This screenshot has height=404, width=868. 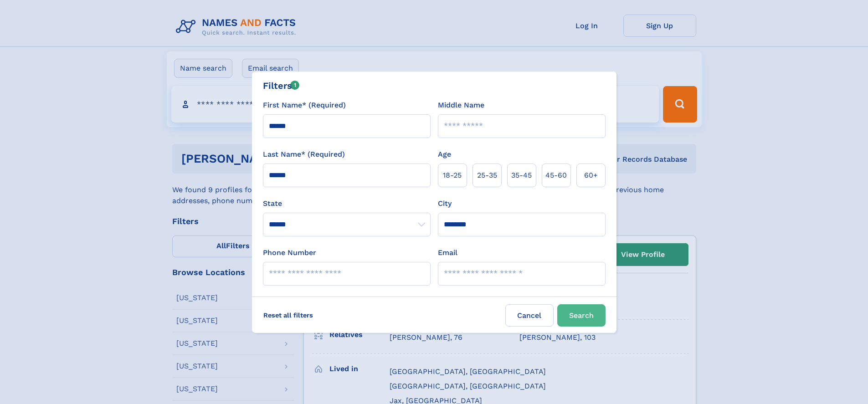 What do you see at coordinates (444, 154) in the screenshot?
I see `label: Age` at bounding box center [444, 154].